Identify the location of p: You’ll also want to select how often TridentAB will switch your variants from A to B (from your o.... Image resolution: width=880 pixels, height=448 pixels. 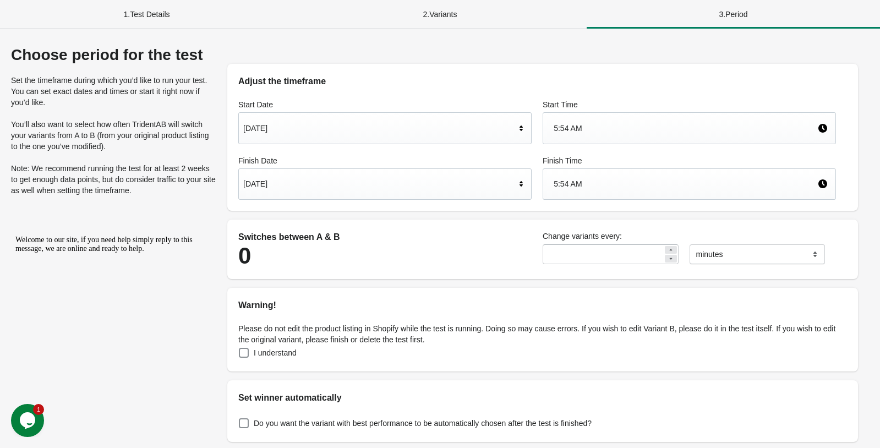
(113, 135).